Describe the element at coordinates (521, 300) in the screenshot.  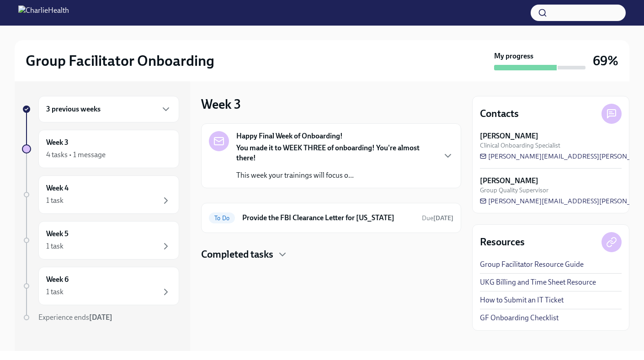
I see `a: How to Submit an IT Ticket` at that location.